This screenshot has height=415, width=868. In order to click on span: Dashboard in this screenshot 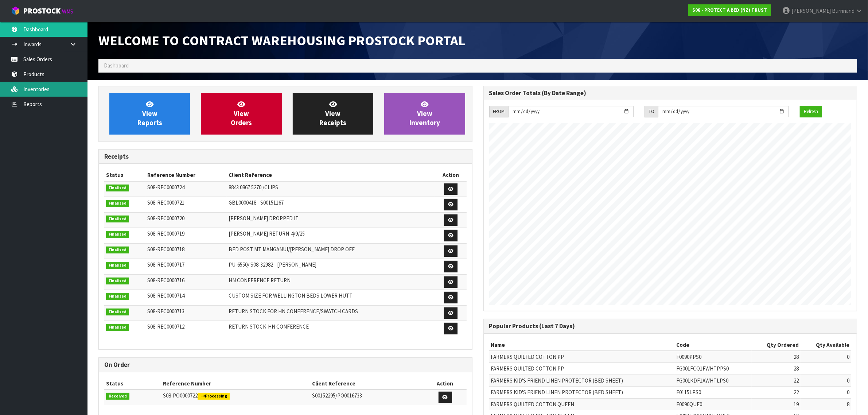, I will do `click(116, 65)`.